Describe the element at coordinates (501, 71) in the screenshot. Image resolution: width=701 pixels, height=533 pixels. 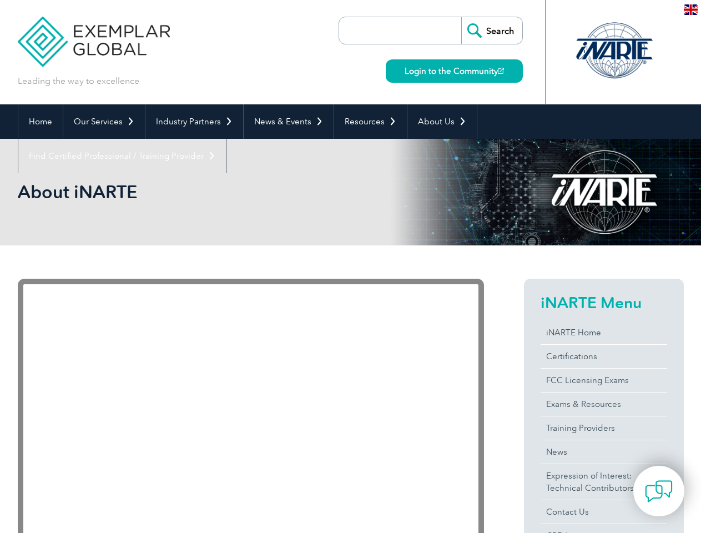
I see `img: open_square.png` at that location.